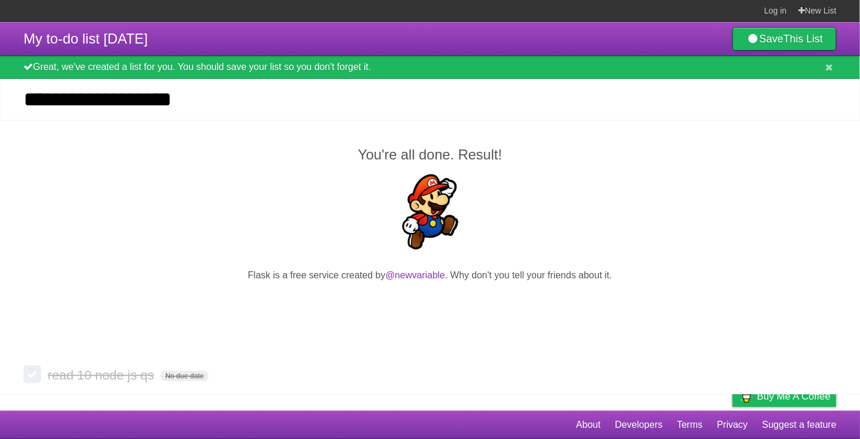  Describe the element at coordinates (785, 39) in the screenshot. I see `a: SaveThis List` at that location.